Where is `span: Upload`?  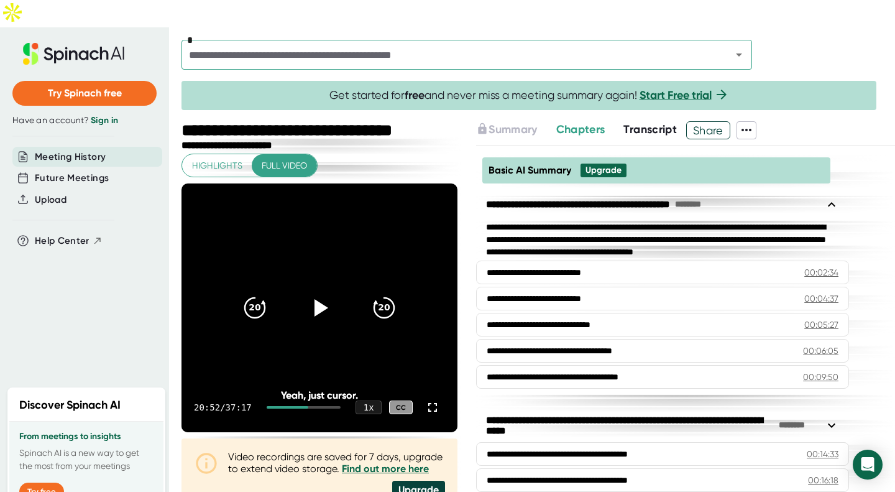 span: Upload is located at coordinates (50, 200).